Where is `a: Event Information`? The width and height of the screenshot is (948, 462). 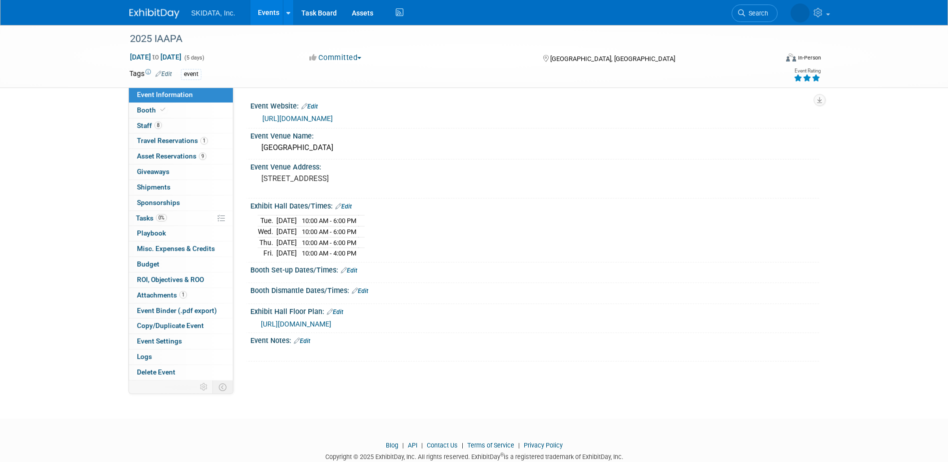
a: Event Information is located at coordinates (181, 95).